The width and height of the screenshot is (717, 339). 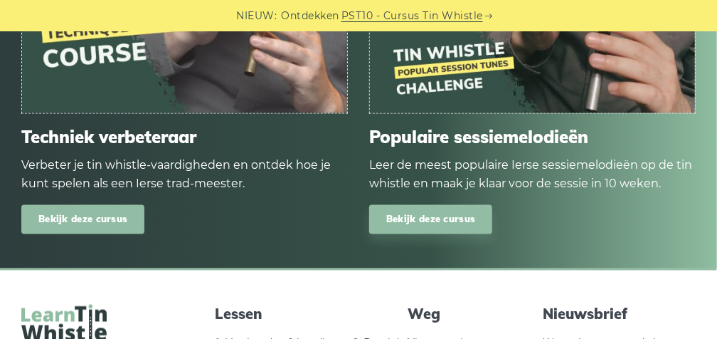 What do you see at coordinates (412, 16) in the screenshot?
I see `a: PST10 - Cursus Tin Whistle` at bounding box center [412, 16].